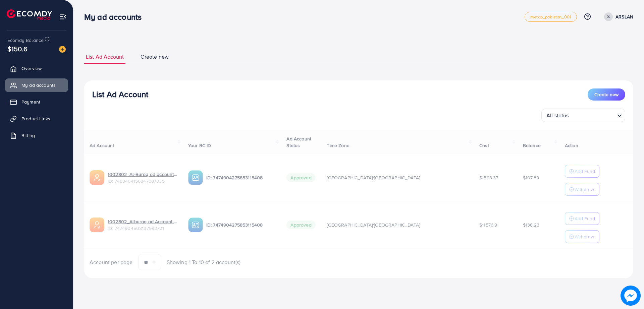 The image size is (644, 309). What do you see at coordinates (28, 135) in the screenshot?
I see `span: Billing` at bounding box center [28, 135].